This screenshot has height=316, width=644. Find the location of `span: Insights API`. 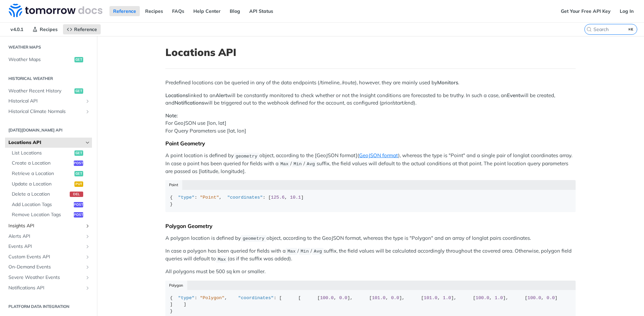

span: Insights API is located at coordinates (46, 226).